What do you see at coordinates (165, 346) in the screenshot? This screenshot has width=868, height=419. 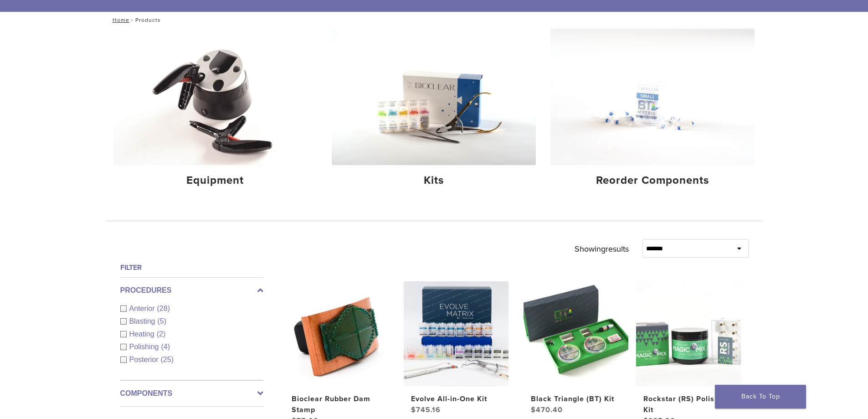 I see `span: (4)` at bounding box center [165, 346].